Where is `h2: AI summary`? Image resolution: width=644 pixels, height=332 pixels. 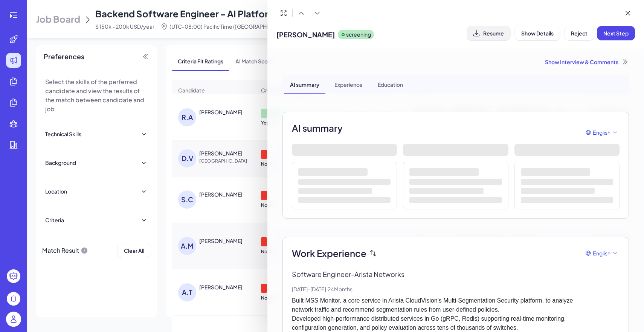 h2: AI summary is located at coordinates (317, 128).